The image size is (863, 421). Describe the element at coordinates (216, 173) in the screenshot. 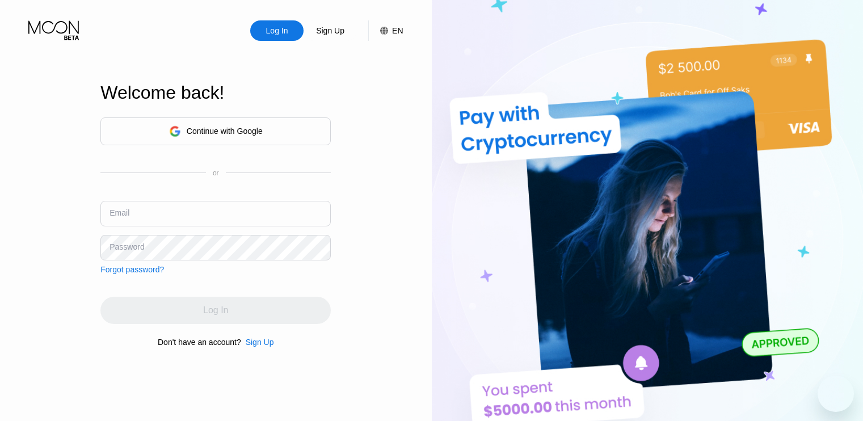

I see `div: or` at that location.